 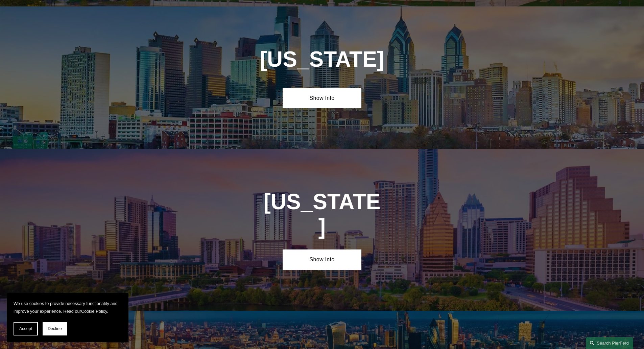 I want to click on span: Decline, so click(x=55, y=329).